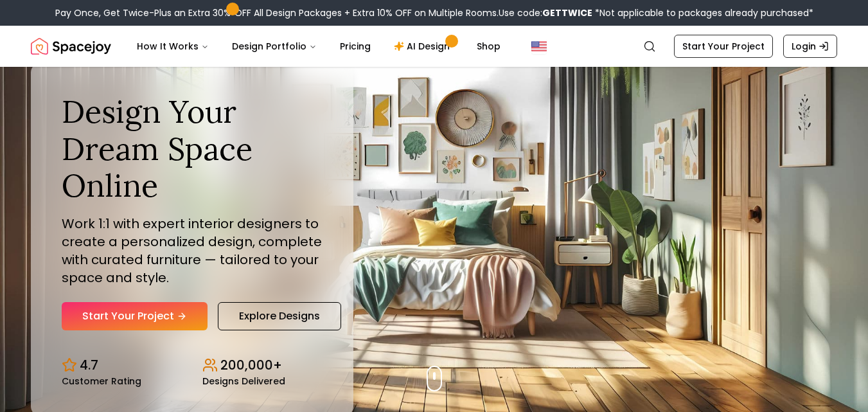  Describe the element at coordinates (89, 365) in the screenshot. I see `p: 4.7` at that location.